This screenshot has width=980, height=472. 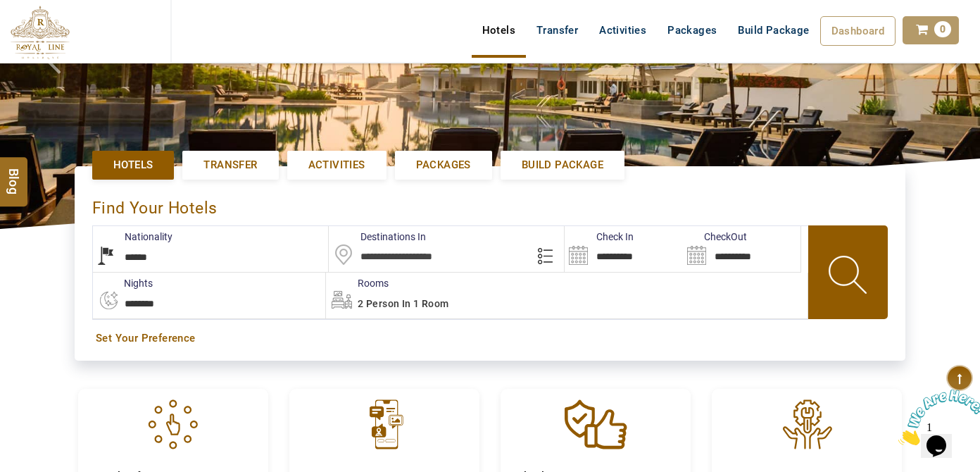 I want to click on label: Rooms, so click(x=357, y=284).